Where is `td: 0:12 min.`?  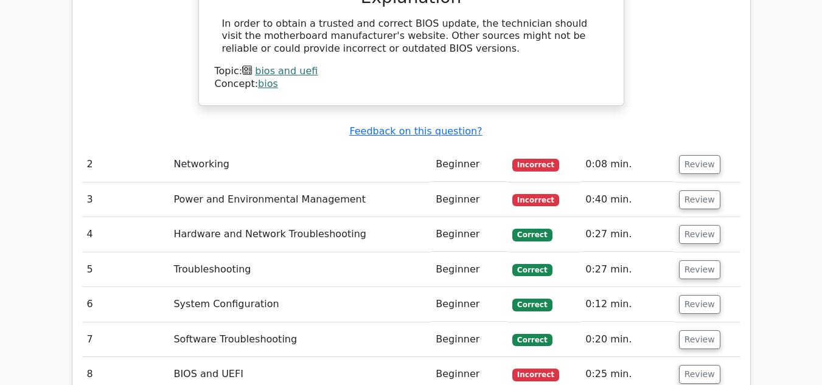
td: 0:12 min. is located at coordinates (626, 304).